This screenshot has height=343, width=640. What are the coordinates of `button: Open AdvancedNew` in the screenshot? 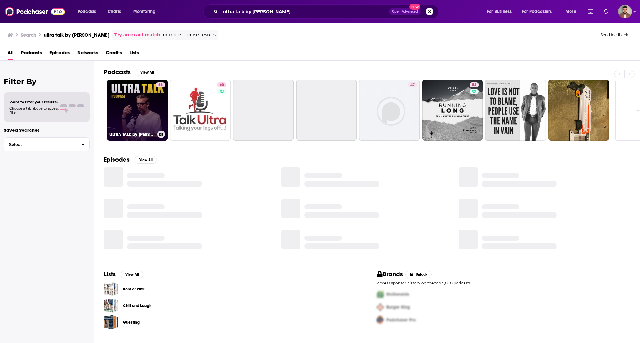 It's located at (405, 12).